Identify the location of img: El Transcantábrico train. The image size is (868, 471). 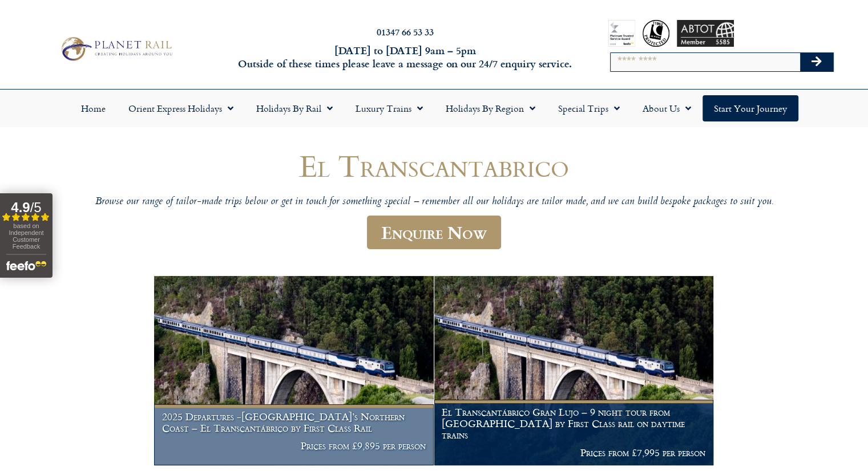
(574, 371).